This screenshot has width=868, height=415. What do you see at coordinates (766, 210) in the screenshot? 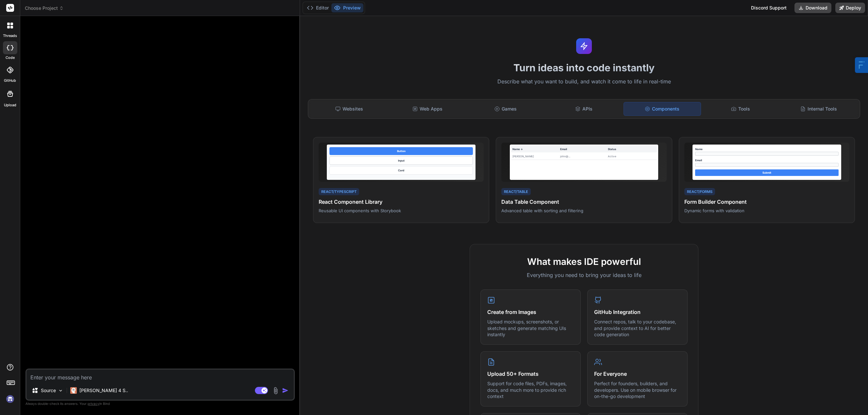
I see `p: Dynamic forms with validation` at bounding box center [766, 210].